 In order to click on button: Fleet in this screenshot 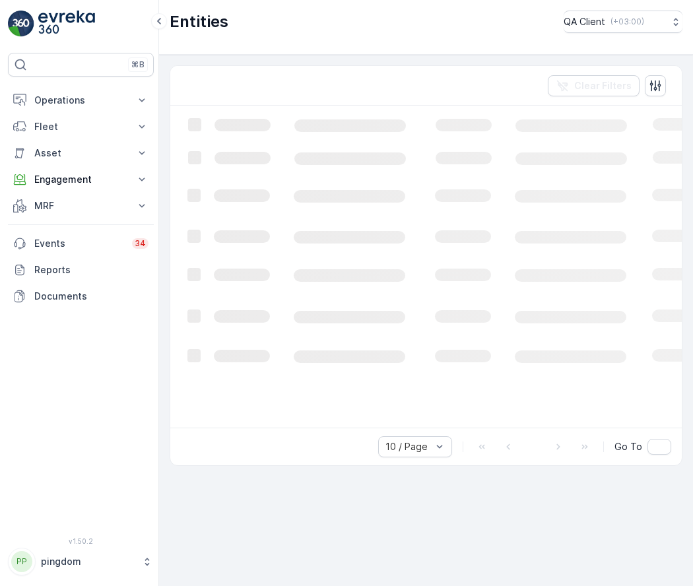, I will do `click(80, 127)`.